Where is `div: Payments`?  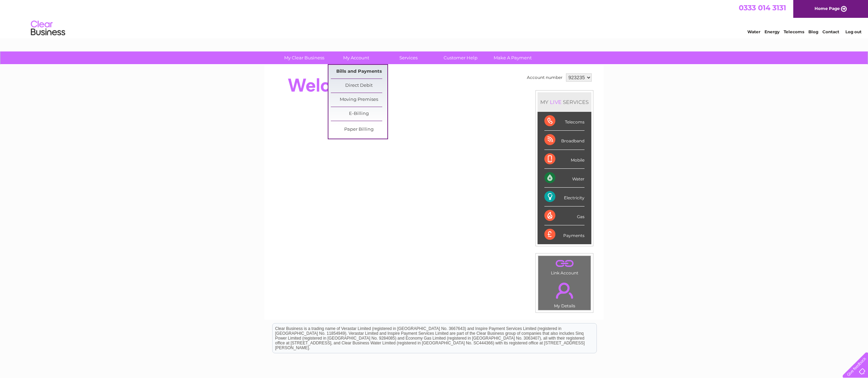
div: Payments is located at coordinates (564, 234).